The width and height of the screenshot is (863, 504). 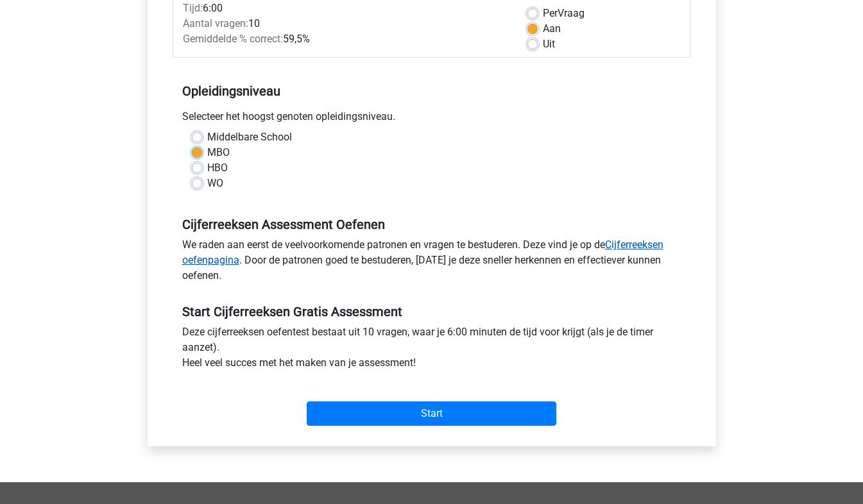 I want to click on div: Deze cijferreeksen oefentest bestaat uit 10 vragen, waar je 6:00 minuten de tijd voor krijgt (als..., so click(x=432, y=351).